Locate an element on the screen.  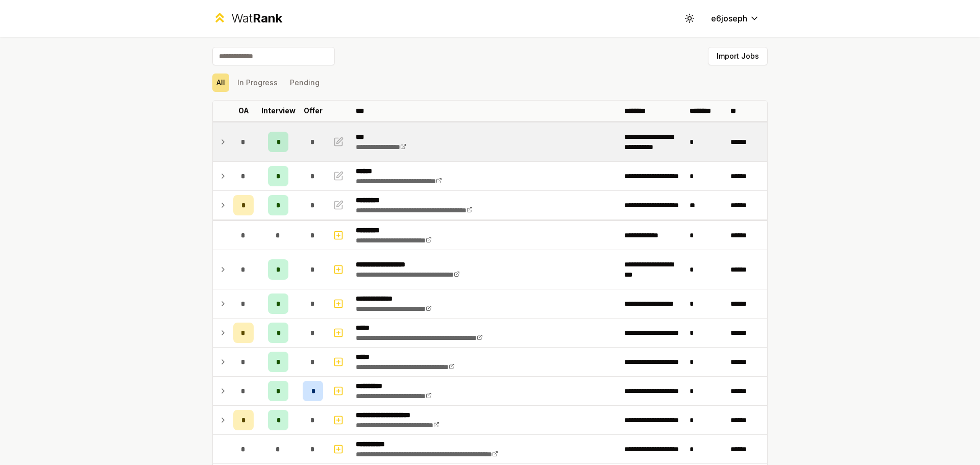
a: WatRank is located at coordinates (247, 19).